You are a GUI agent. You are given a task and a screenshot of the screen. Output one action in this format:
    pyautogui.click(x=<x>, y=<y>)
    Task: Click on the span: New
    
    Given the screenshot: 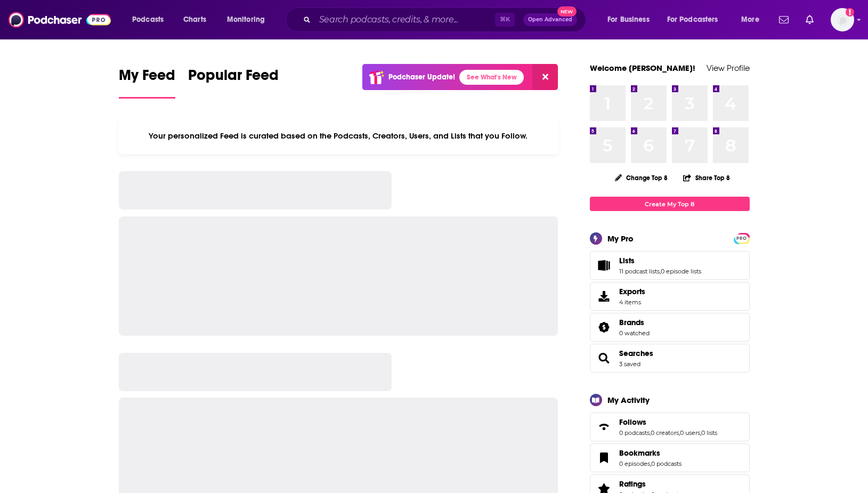 What is the action you would take?
    pyautogui.click(x=567, y=11)
    